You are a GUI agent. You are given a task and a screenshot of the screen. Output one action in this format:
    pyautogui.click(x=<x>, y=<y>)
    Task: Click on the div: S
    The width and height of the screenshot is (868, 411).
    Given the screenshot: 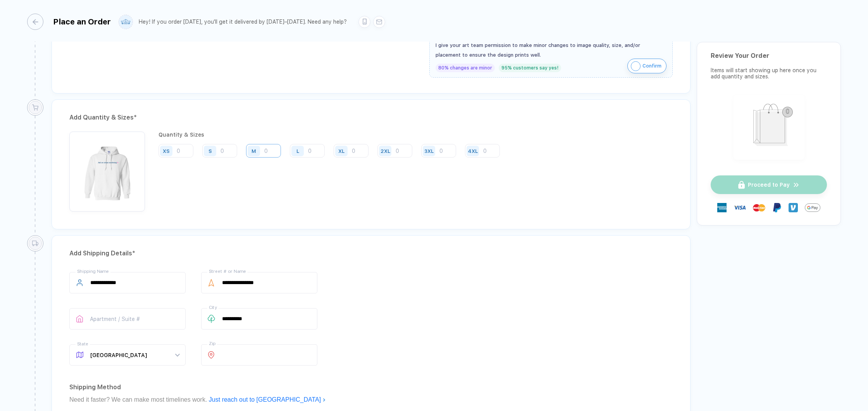 What is the action you would take?
    pyautogui.click(x=210, y=151)
    